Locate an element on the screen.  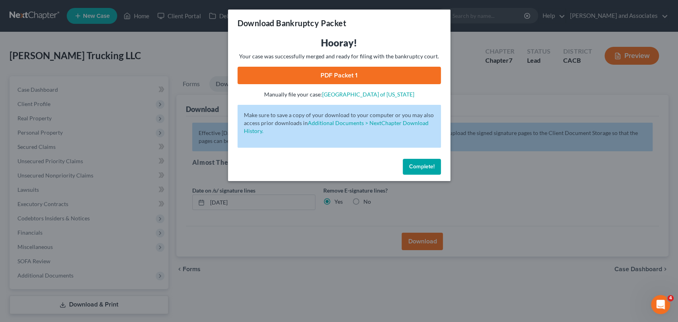
p: Make sure to save a copy of your download to your computer or you may also access prior downloads in is located at coordinates (339, 123).